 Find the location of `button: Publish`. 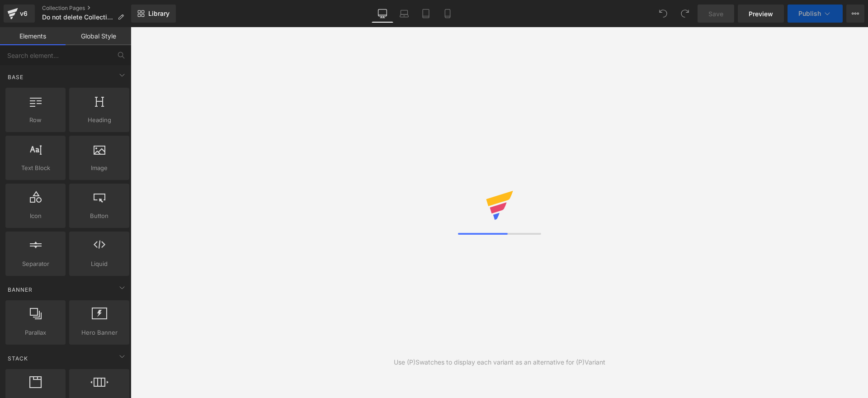

button: Publish is located at coordinates (815, 14).